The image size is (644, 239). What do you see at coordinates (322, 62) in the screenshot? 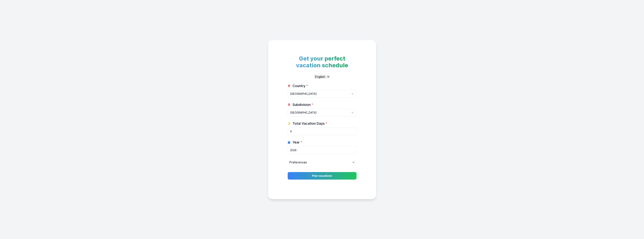
I see `h1: Get your perfect vacation schedule` at bounding box center [322, 62].